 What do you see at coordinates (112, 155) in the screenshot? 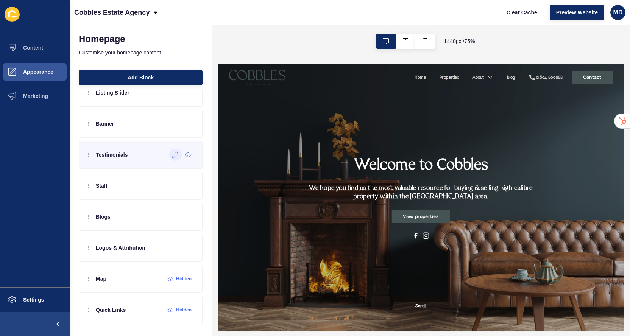
I see `p: Testimonials` at bounding box center [112, 155].